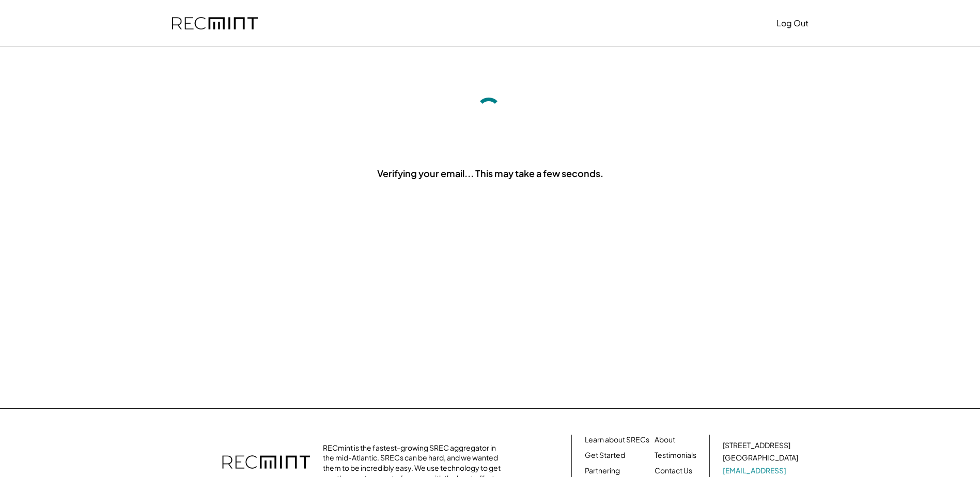 The image size is (980, 477). Describe the element at coordinates (490, 173) in the screenshot. I see `div: Verifying your email... This may take a few seconds.` at that location.